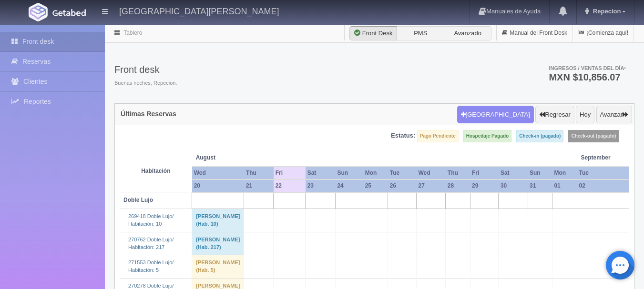 Image resolution: width=644 pixels, height=289 pixels. Describe the element at coordinates (585, 115) in the screenshot. I see `button: Hoy` at that location.